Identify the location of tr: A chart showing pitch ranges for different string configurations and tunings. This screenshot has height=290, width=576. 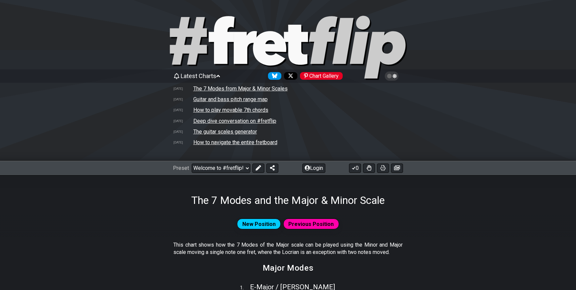
(288, 99).